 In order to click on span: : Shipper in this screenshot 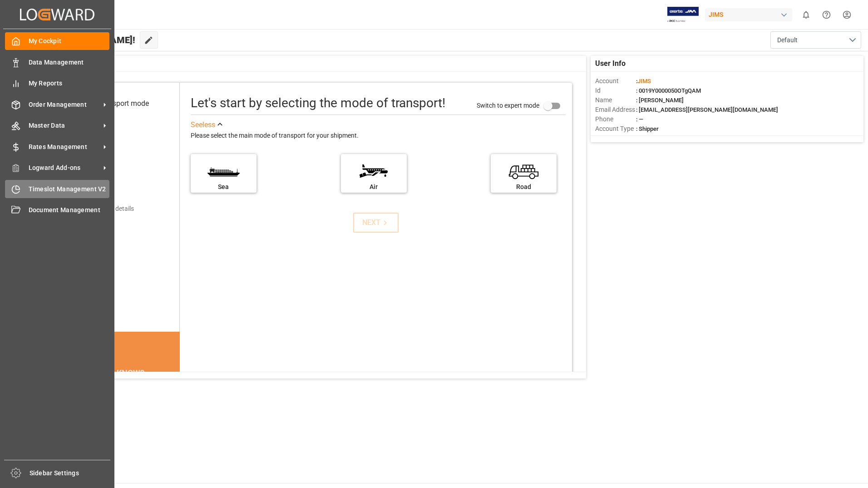, I will do `click(648, 129)`.